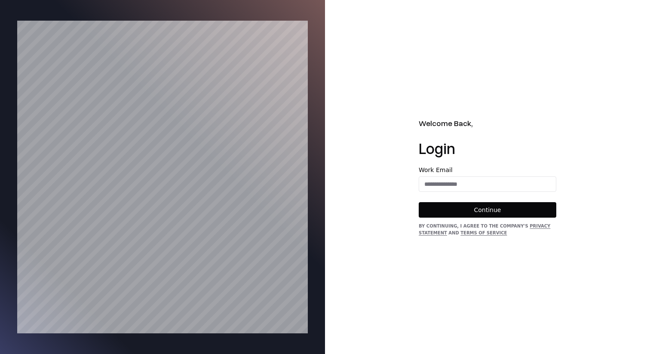 The image size is (650, 354). I want to click on h2: Welcome Back,, so click(487, 123).